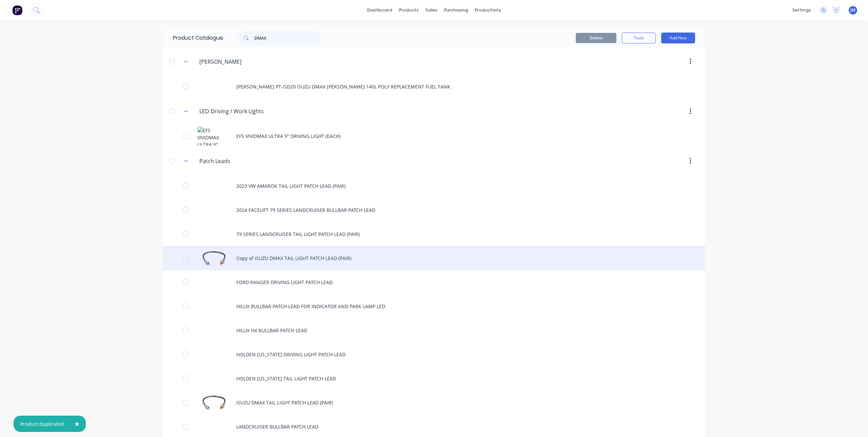 This screenshot has height=437, width=868. Describe the element at coordinates (639, 38) in the screenshot. I see `button: Tools` at that location.